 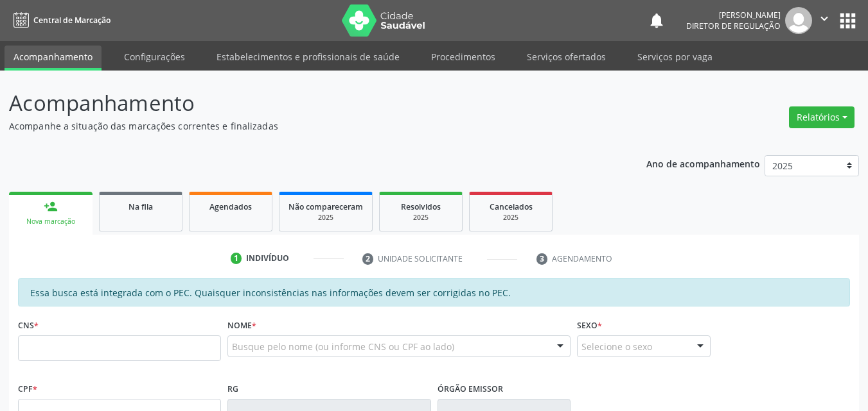 I want to click on a: Serviços ofertados, so click(x=566, y=57).